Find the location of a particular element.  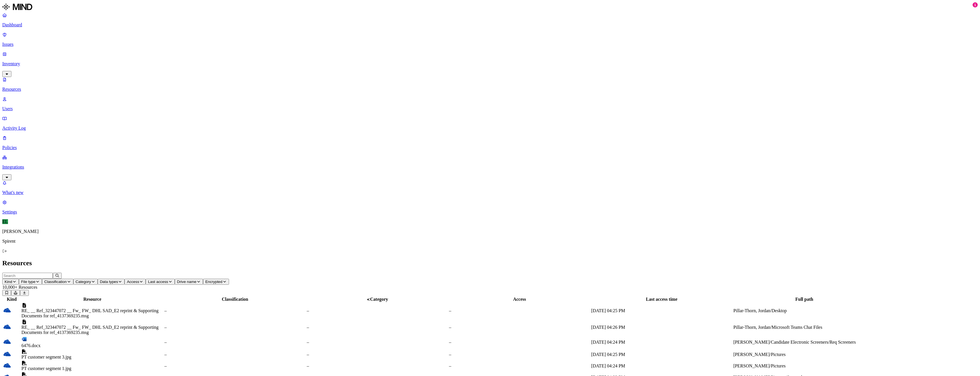

p: Issues is located at coordinates (490, 45).